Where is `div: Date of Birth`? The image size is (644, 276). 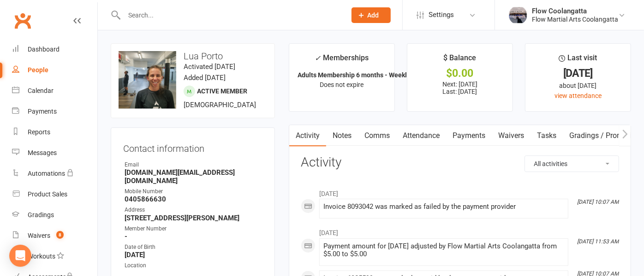 div: Date of Birth is located at coordinates (193, 247).